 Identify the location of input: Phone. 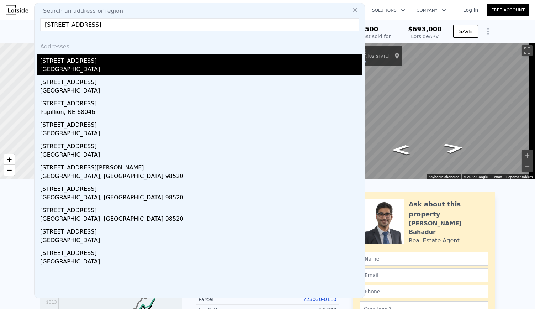
(424, 291).